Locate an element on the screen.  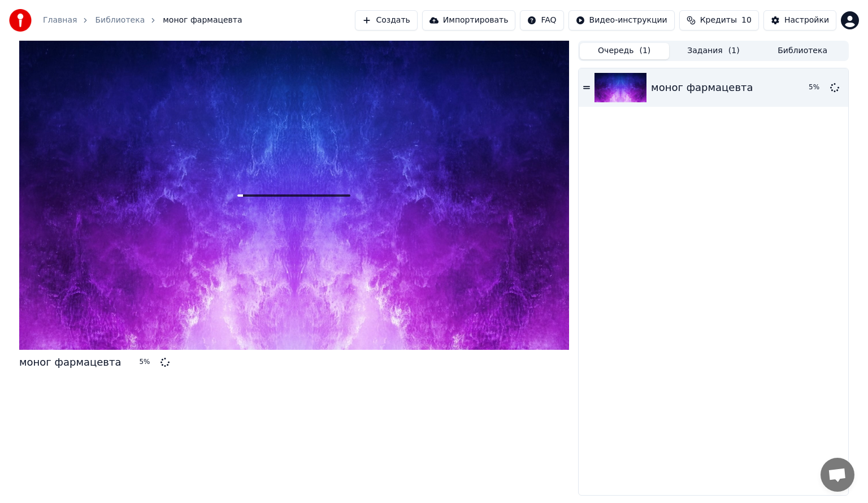
button: FAQ is located at coordinates (542, 21).